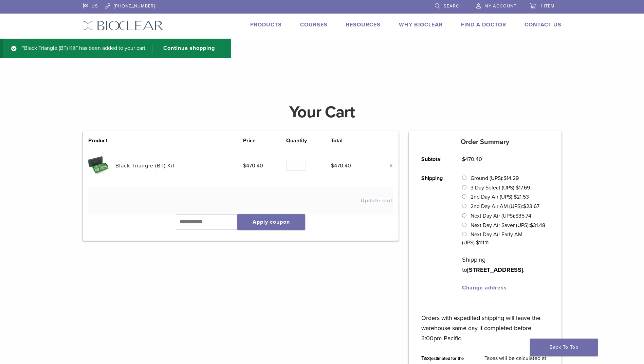  Describe the element at coordinates (500, 6) in the screenshot. I see `span: My Account` at that location.